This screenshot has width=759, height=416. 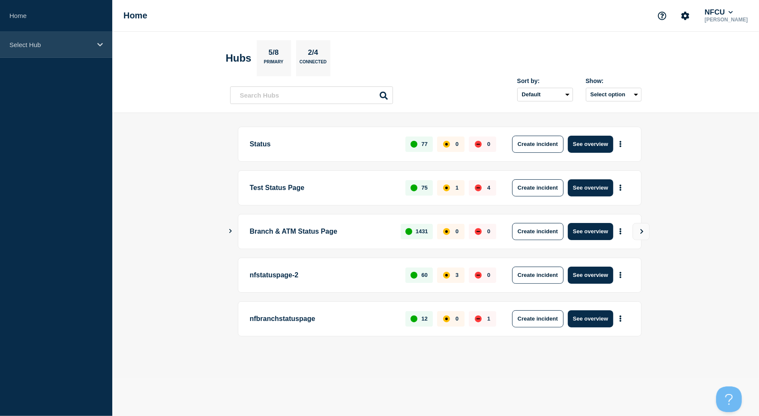 What do you see at coordinates (718, 12) in the screenshot?
I see `button: NFCU` at bounding box center [718, 12].